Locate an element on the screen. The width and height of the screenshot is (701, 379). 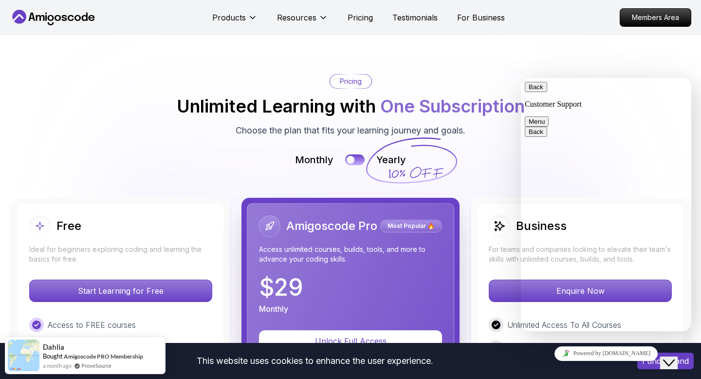
a: Members Area is located at coordinates (656, 18).